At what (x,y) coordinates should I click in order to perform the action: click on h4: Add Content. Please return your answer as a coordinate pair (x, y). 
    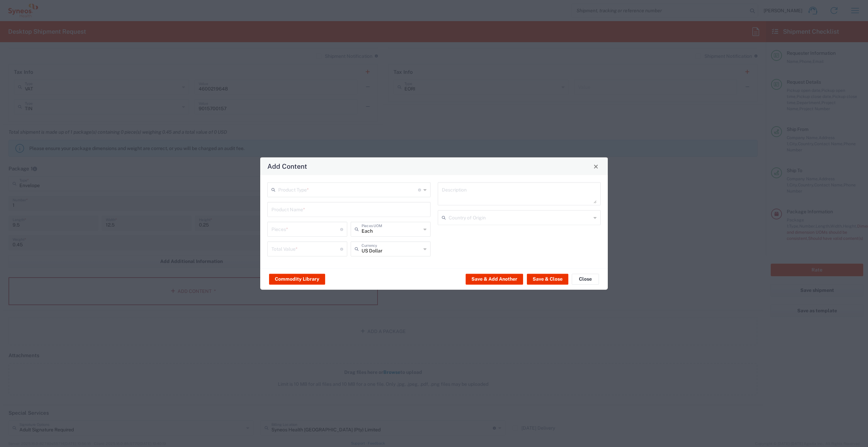
    Looking at the image, I should click on (287, 166).